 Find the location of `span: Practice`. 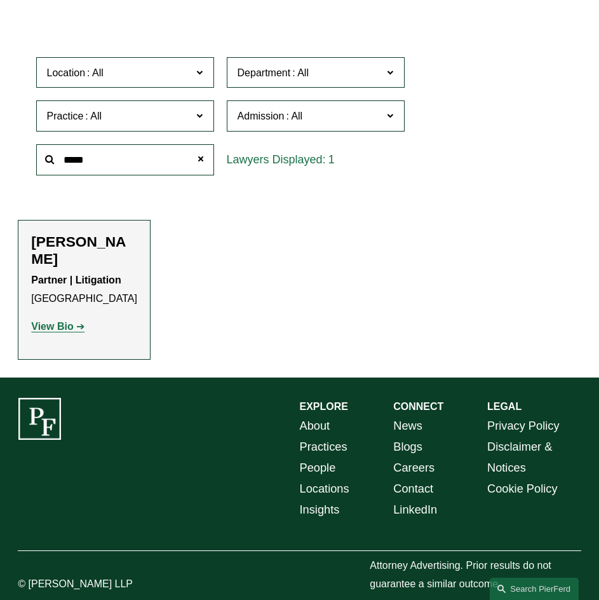

span: Practice is located at coordinates (65, 116).